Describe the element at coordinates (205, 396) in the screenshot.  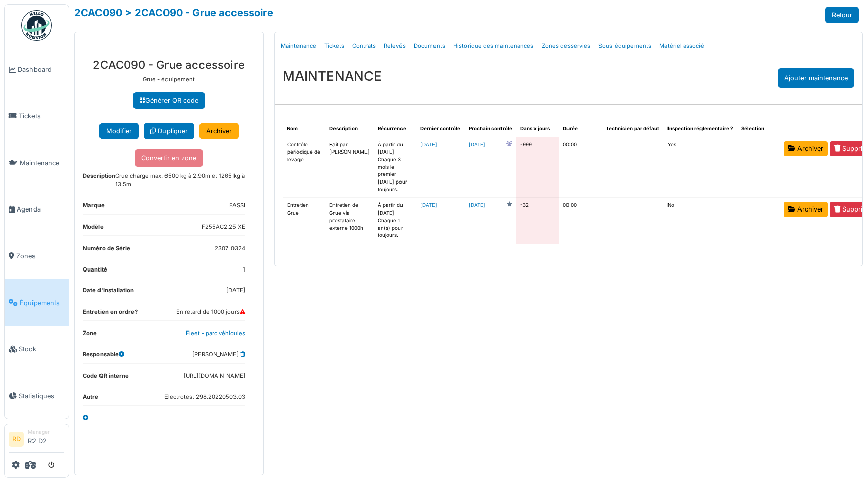
I see `dd: Electrotest 298.20220503.03` at that location.